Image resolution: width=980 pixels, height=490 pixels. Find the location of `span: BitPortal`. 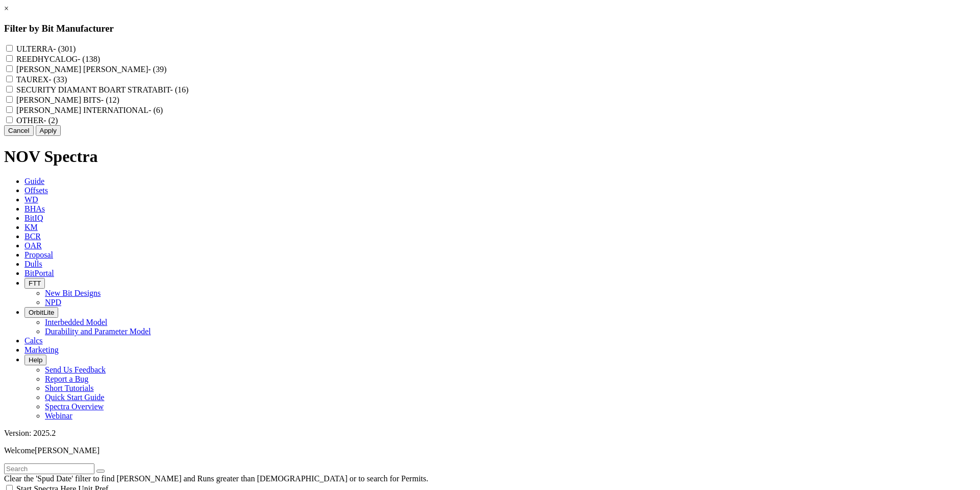

span: BitPortal is located at coordinates (39, 273).